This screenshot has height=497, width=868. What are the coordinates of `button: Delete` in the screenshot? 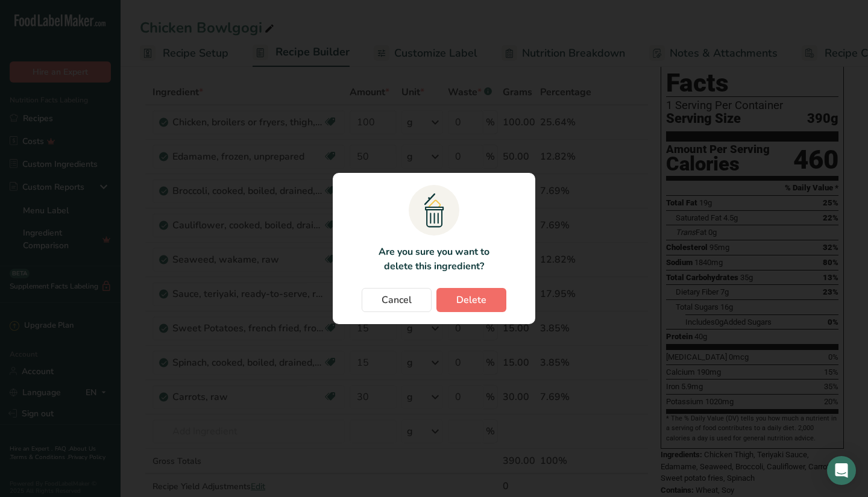 It's located at (471, 300).